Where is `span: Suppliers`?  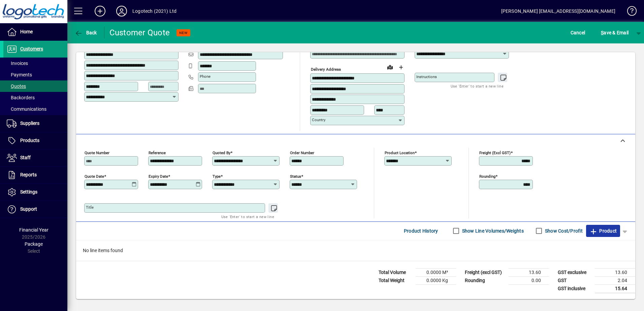
span: Suppliers is located at coordinates (30, 124).